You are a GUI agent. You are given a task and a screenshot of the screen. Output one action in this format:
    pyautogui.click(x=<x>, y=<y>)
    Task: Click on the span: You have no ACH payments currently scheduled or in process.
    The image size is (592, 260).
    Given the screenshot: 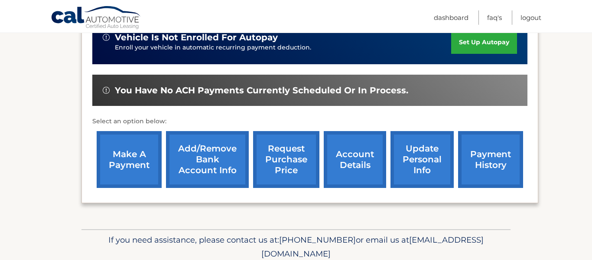 What is the action you would take?
    pyautogui.click(x=261, y=90)
    